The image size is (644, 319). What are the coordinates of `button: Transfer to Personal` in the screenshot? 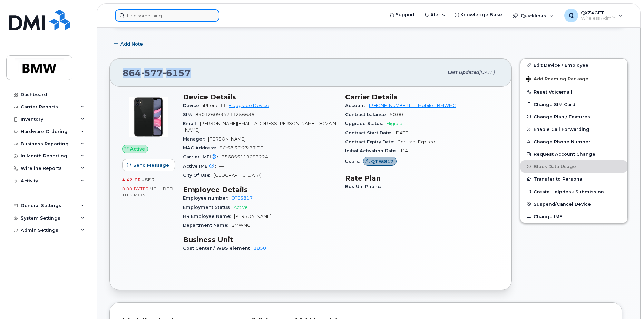 It's located at (574, 179).